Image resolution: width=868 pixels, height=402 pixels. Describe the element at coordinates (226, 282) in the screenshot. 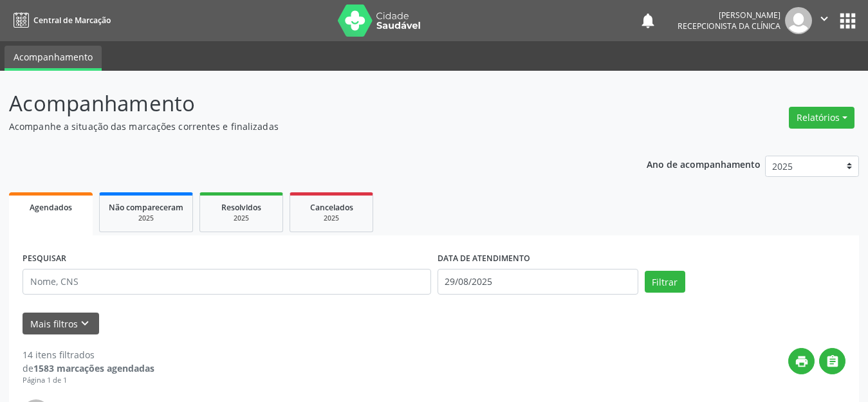

I see `input: Nome, CNS` at that location.